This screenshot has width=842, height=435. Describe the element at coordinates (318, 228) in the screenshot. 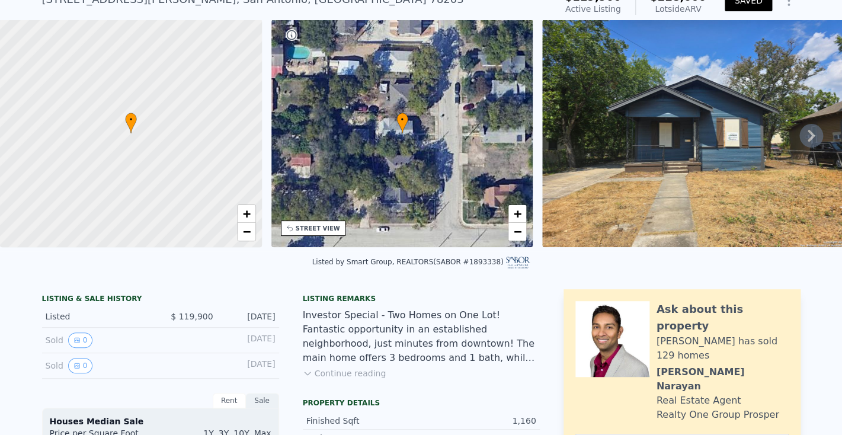

I see `div: STREET VIEW` at that location.